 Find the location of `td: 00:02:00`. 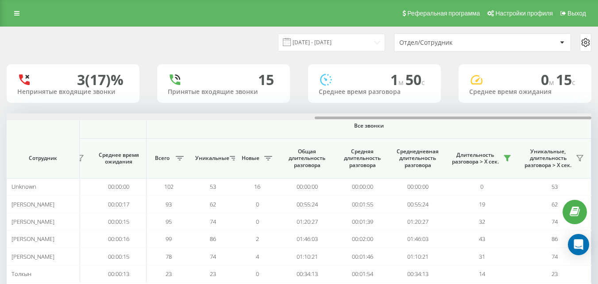

td: 00:02:00 is located at coordinates (362, 238).